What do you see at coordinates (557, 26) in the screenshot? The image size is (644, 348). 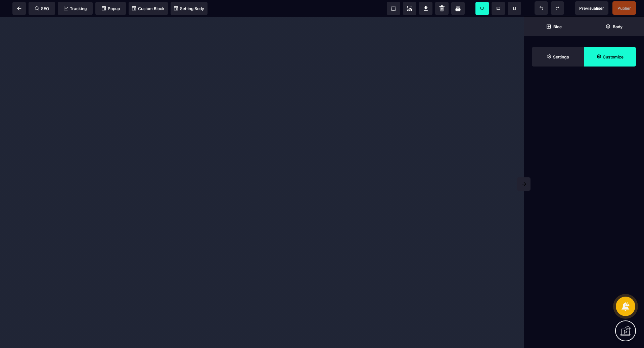 I see `strong: Bloc` at bounding box center [557, 26].